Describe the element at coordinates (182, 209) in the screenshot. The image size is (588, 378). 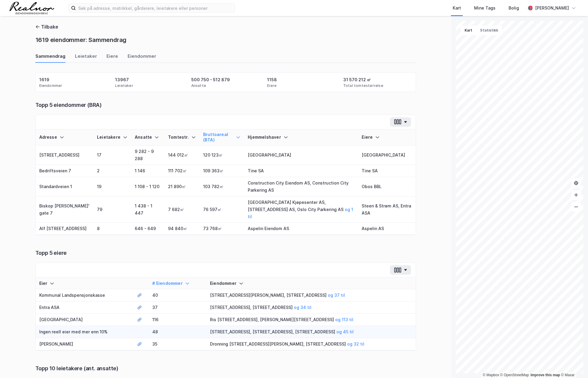
I see `td: 7 682㎡` at that location.